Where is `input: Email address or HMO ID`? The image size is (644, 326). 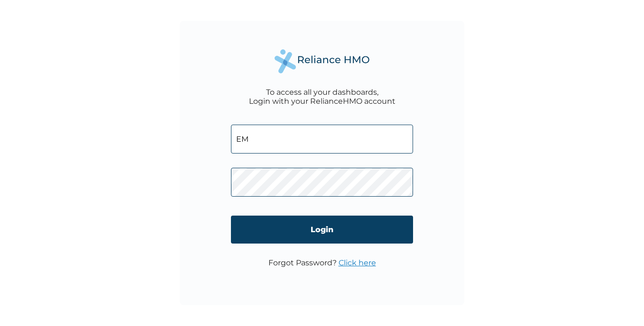 input: Email address or HMO ID is located at coordinates (322, 139).